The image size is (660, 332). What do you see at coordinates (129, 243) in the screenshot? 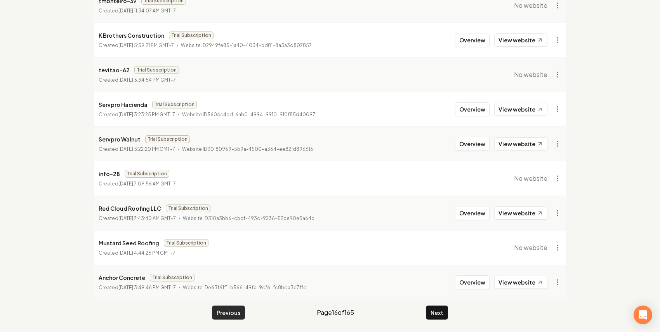
I see `p: Mustard Seed Roofing` at bounding box center [129, 243].